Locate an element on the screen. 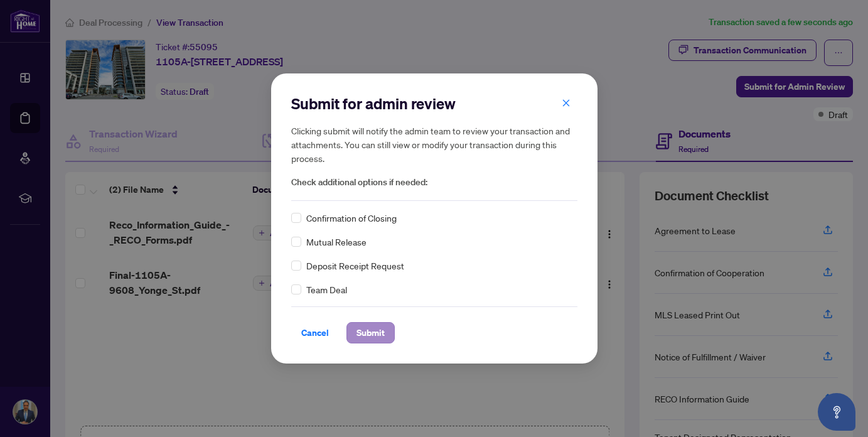 This screenshot has width=868, height=437. span: Deposit Receipt Request is located at coordinates (355, 266).